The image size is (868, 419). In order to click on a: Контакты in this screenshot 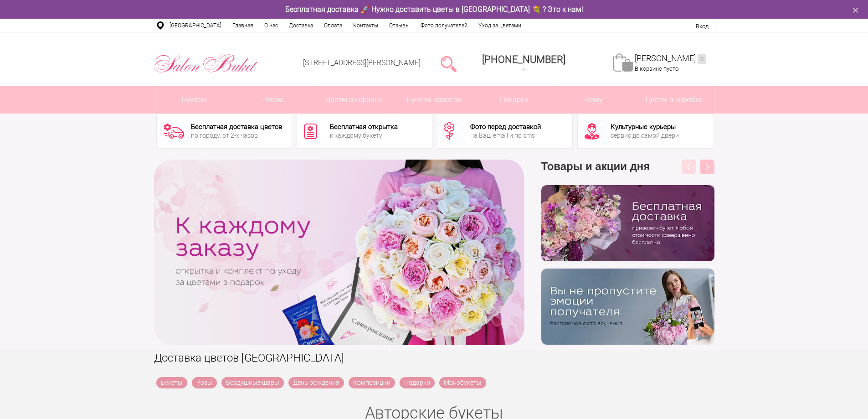, I will do `click(365, 25)`.